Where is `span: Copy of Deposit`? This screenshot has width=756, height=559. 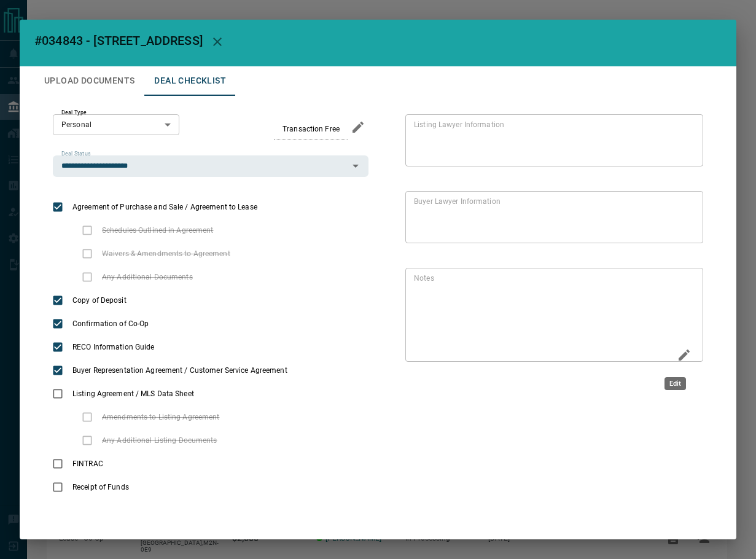 span: Copy of Deposit is located at coordinates (99, 300).